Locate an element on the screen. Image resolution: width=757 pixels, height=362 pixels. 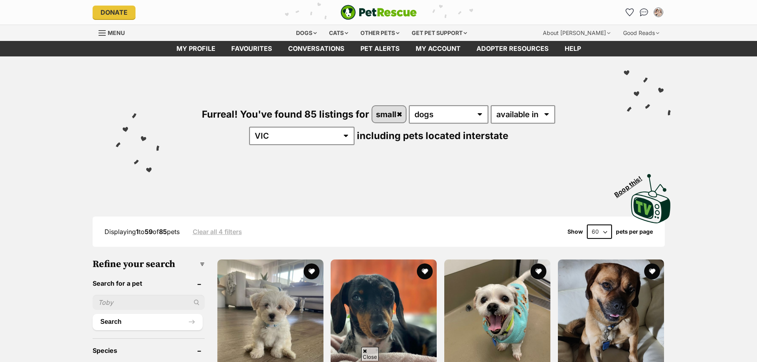
img: chat-41dd97257d64d25036548639549fe6c8038ab92f7586957e7f3b1b290dea8141.svg is located at coordinates (644, 12).